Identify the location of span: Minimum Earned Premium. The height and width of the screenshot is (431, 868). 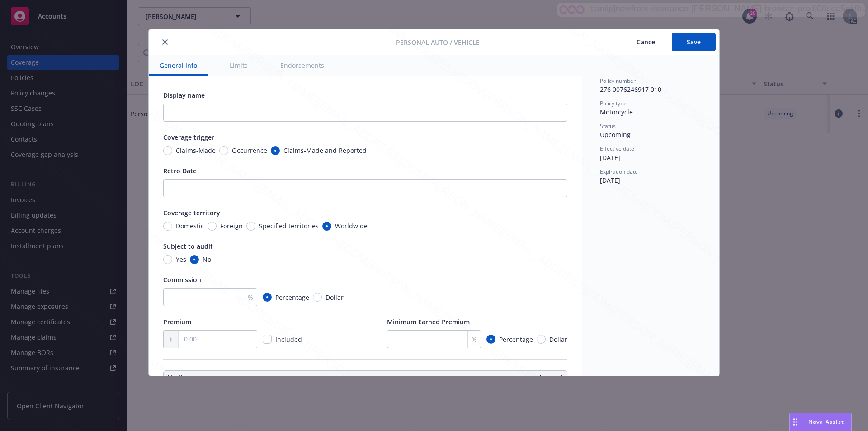
(428, 322).